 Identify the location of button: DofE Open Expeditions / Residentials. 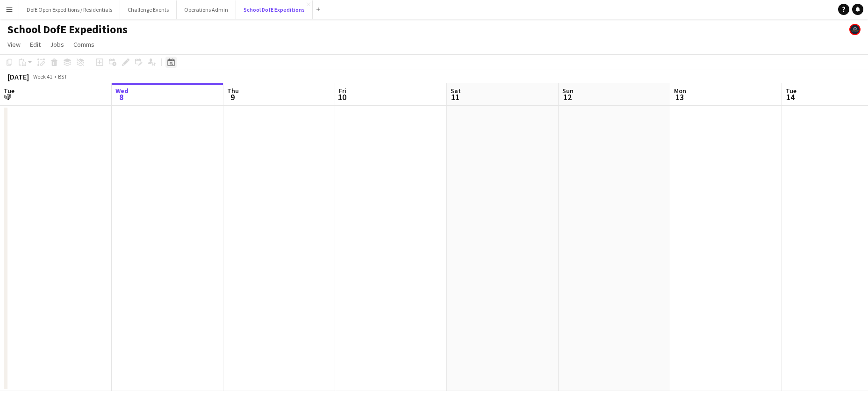
(70, 9).